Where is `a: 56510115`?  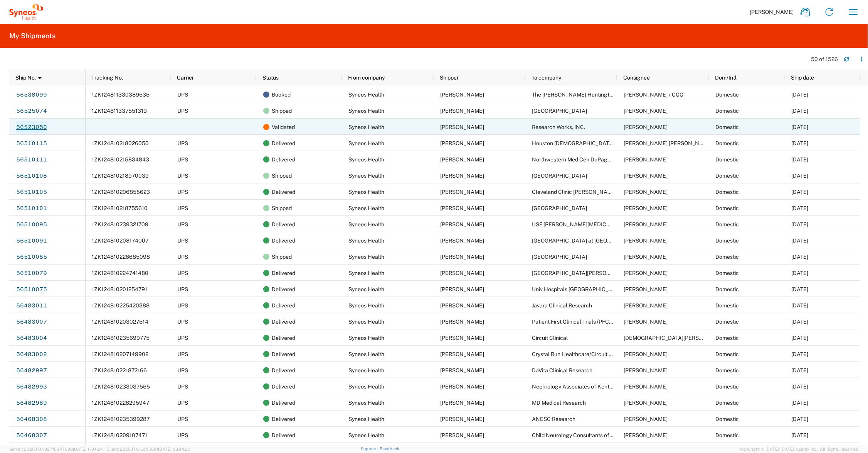 a: 56510115 is located at coordinates (32, 143).